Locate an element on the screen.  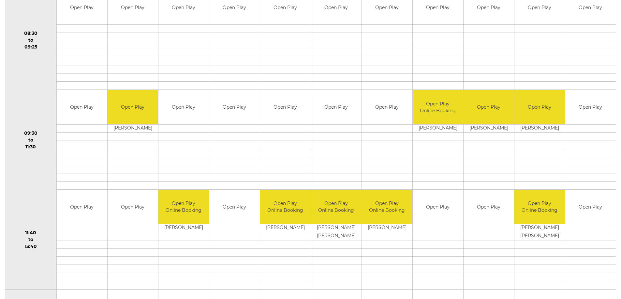
td: 09:30 to 11:30 is located at coordinates (31, 140).